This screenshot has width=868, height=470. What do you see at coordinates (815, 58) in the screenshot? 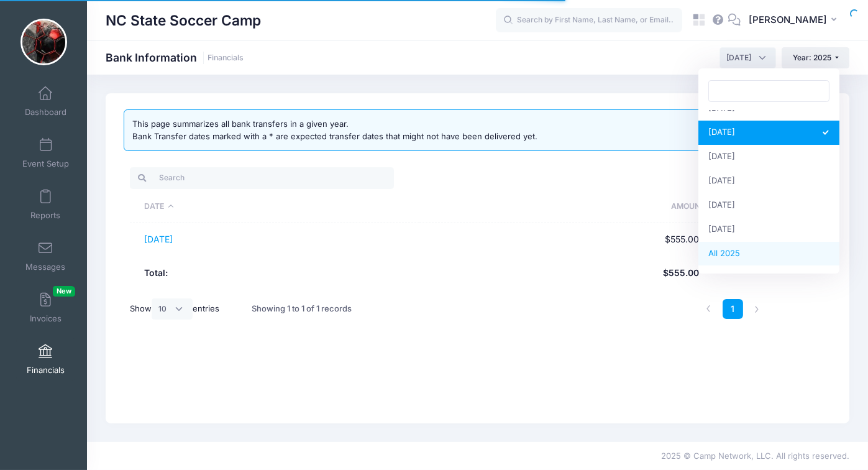
I see `button: Year: 2025` at bounding box center [815, 58].